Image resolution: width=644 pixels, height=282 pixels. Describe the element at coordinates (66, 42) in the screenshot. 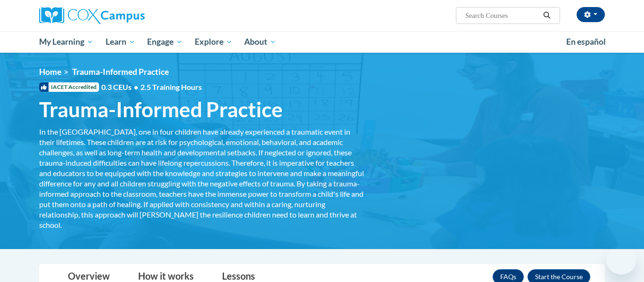

I see `span: My Learning` at that location.